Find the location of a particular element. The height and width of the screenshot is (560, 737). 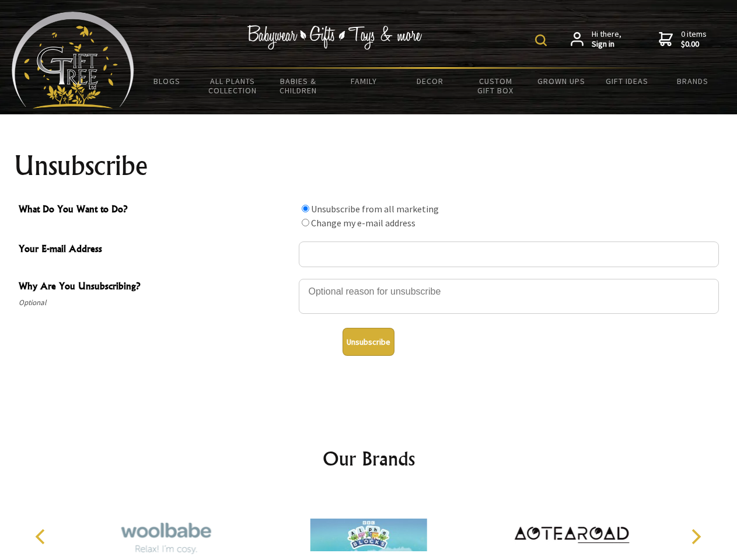

textarea: Why Are You Unsubscribing? is located at coordinates (509, 297).